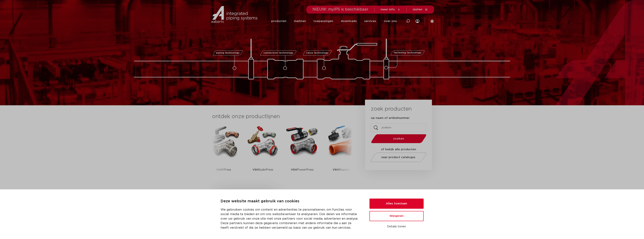 This screenshot has width=644, height=239. What do you see at coordinates (417, 10) in the screenshot?
I see `span: sluiten` at bounding box center [417, 10].